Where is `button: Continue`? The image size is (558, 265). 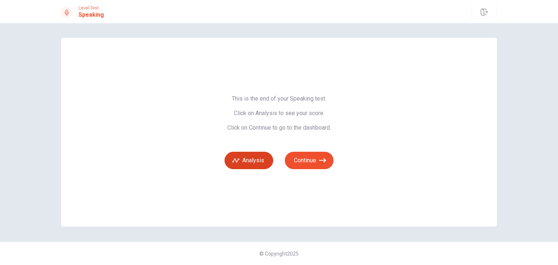 button: Continue is located at coordinates (309, 161).